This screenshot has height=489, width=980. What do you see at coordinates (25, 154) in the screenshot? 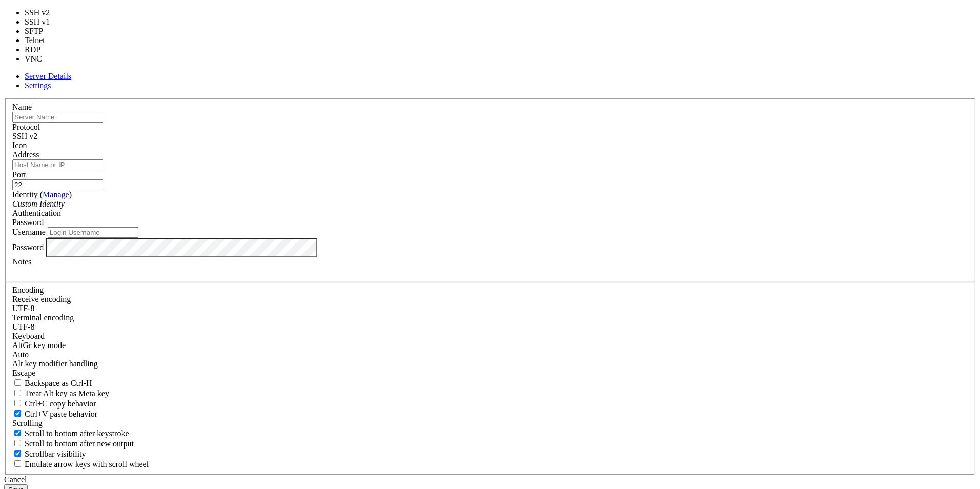
I see `label: Address` at bounding box center [25, 154].